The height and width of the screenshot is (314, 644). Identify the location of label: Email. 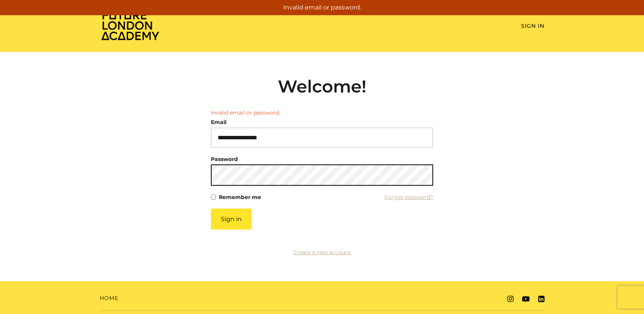
(219, 122).